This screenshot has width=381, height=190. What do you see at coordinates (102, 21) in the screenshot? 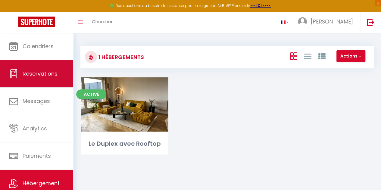
I see `span: Chercher` at bounding box center [102, 21].